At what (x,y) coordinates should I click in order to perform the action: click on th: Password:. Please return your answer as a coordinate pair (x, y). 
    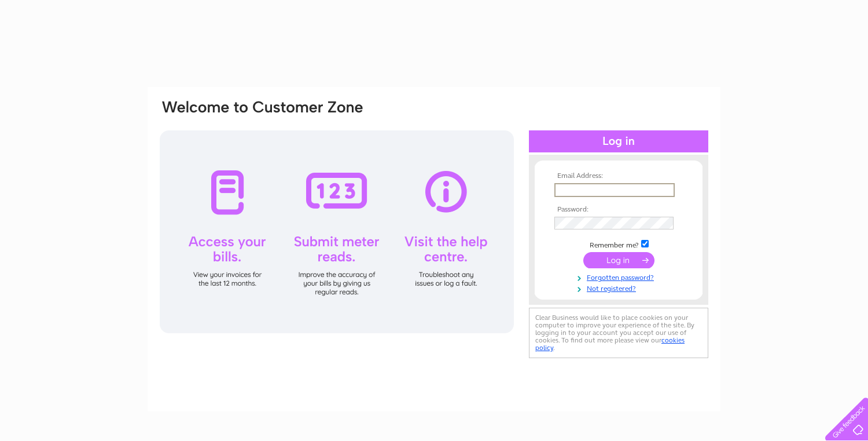
    Looking at the image, I should click on (618, 210).